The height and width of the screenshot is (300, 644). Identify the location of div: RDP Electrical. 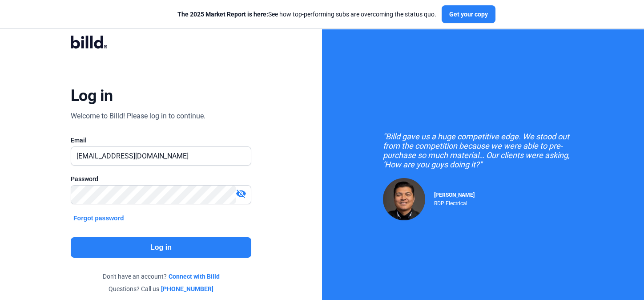
(454, 202).